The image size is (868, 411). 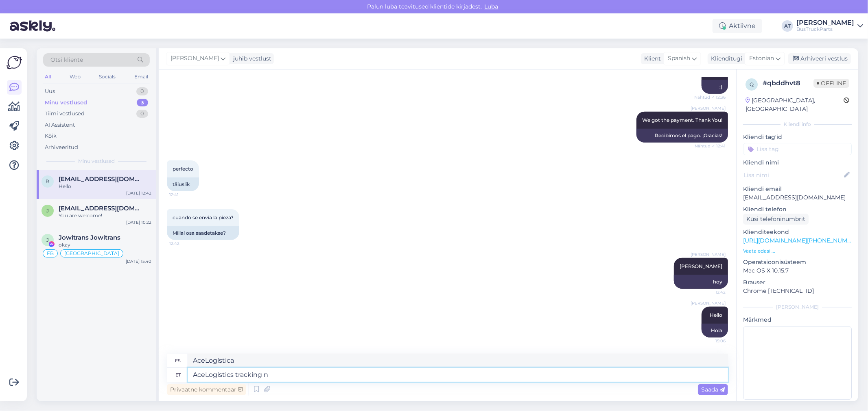 I want to click on span: johnjadergaviria@gmail.com, so click(x=101, y=209).